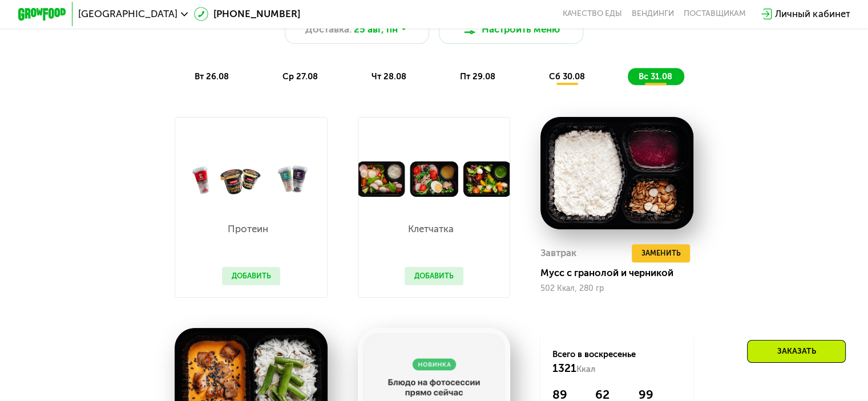 This screenshot has height=401, width=868. I want to click on div: 502 Ккал, 280 гр, so click(617, 288).